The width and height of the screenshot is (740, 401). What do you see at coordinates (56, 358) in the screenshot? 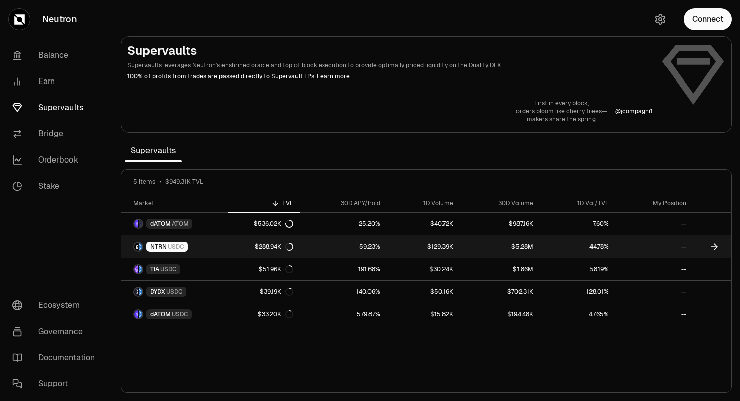
I see `a: Documentation` at bounding box center [56, 358].